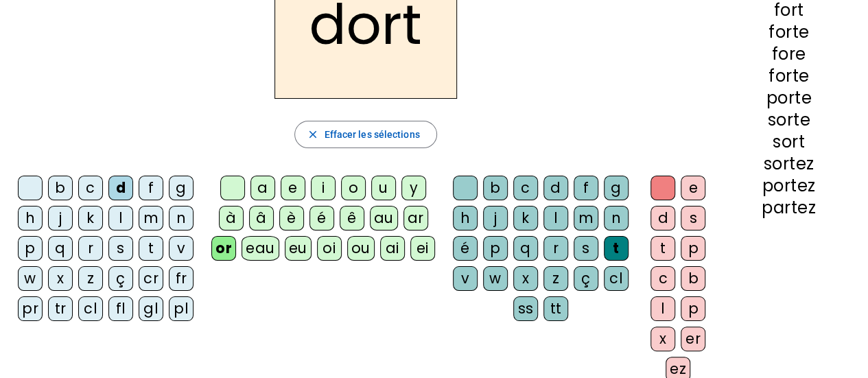  I want to click on div: portez, so click(789, 186).